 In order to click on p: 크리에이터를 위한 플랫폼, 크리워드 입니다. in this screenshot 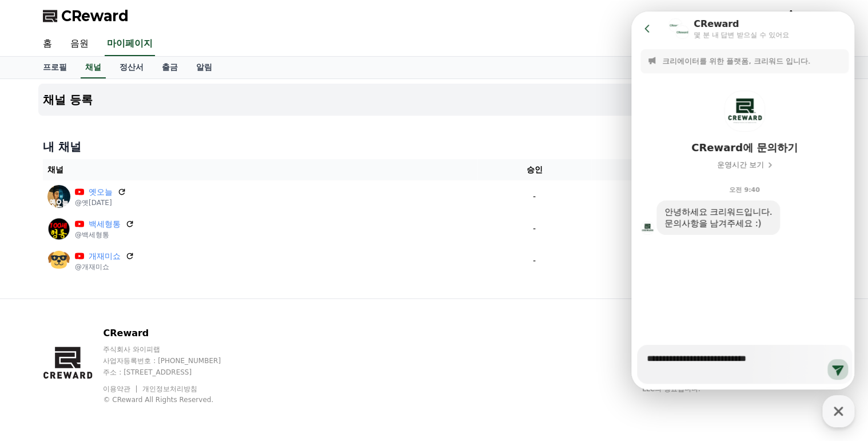, I will do `click(120, 50)`.